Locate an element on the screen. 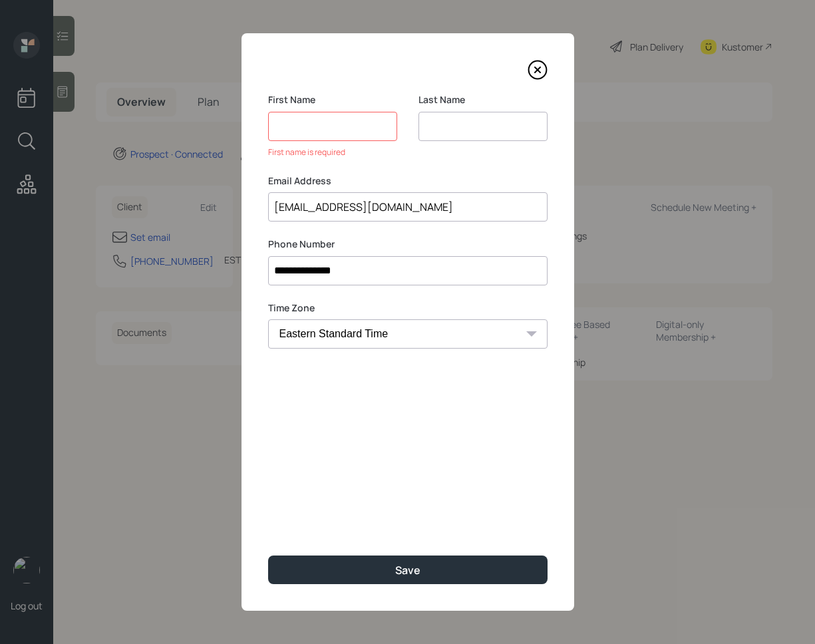 This screenshot has height=644, width=815. label: First Name is located at coordinates (333, 100).